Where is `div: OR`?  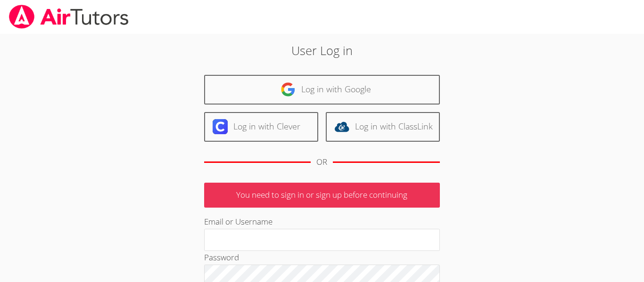
div: OR is located at coordinates (322, 162).